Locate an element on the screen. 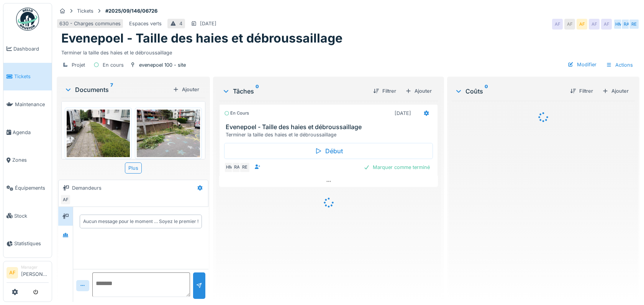 The height and width of the screenshot is (305, 644). div: Actions is located at coordinates (619, 65).